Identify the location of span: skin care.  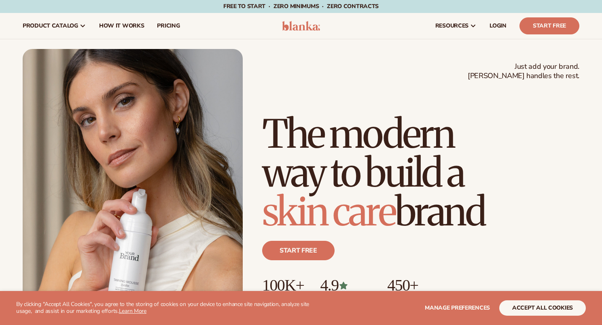
(329, 212).